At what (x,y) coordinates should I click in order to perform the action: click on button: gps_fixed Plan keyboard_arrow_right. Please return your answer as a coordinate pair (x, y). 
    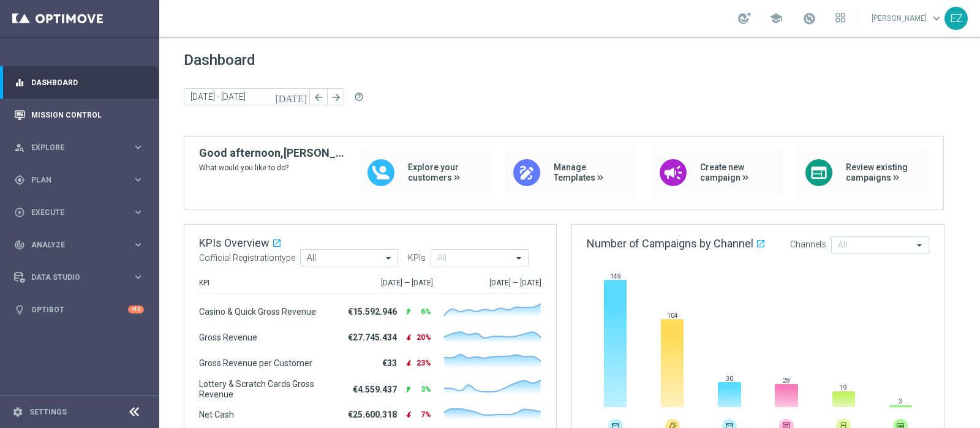
    Looking at the image, I should click on (79, 180).